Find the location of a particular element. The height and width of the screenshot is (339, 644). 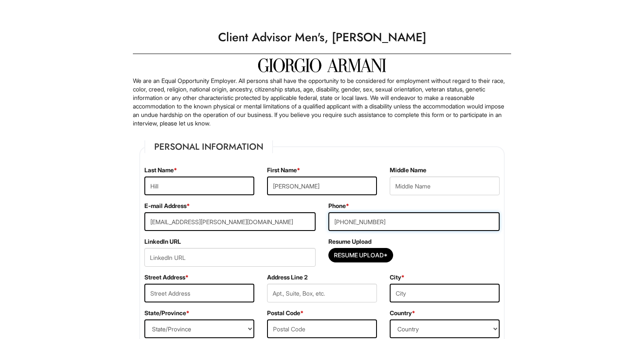

input: Last Name is located at coordinates (199, 186).